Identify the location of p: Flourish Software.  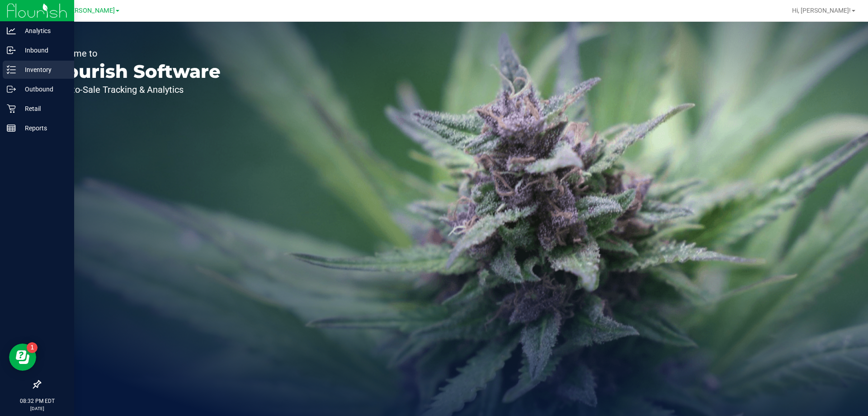
(135, 72).